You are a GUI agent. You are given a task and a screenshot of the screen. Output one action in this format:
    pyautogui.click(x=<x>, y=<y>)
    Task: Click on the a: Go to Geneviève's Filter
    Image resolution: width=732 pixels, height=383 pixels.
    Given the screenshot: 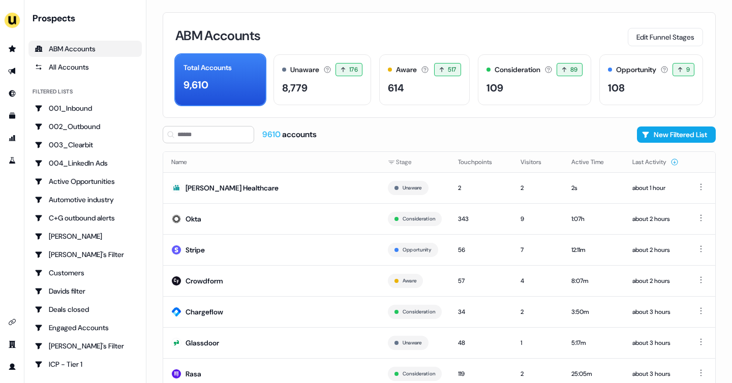 What is the action you would take?
    pyautogui.click(x=85, y=346)
    